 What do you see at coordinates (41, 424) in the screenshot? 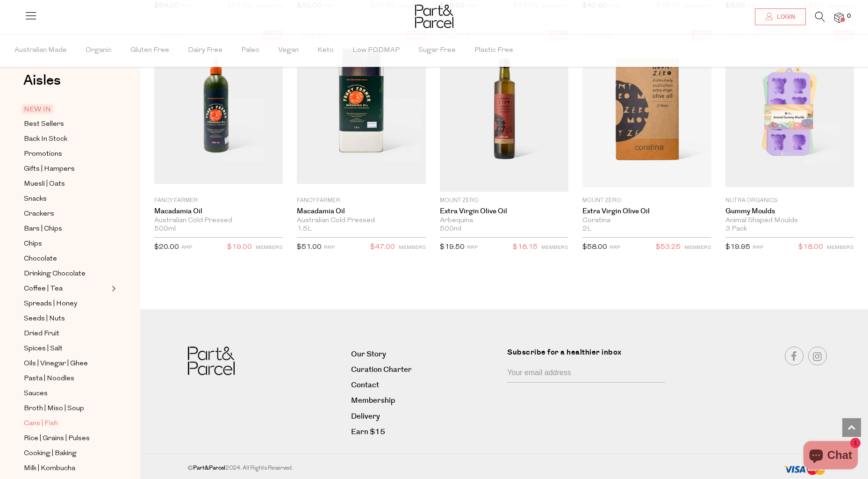
I see `span: Cans | Fish` at bounding box center [41, 424].